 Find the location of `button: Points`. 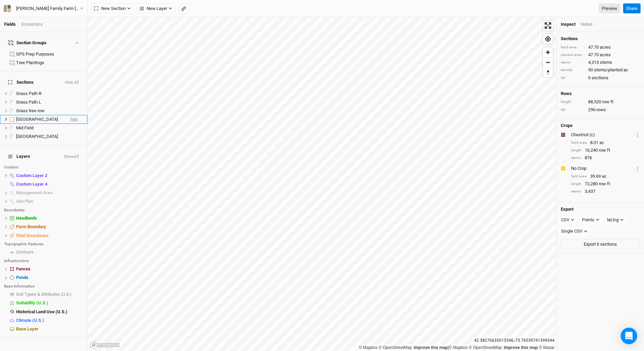

button: Points is located at coordinates (591, 220).